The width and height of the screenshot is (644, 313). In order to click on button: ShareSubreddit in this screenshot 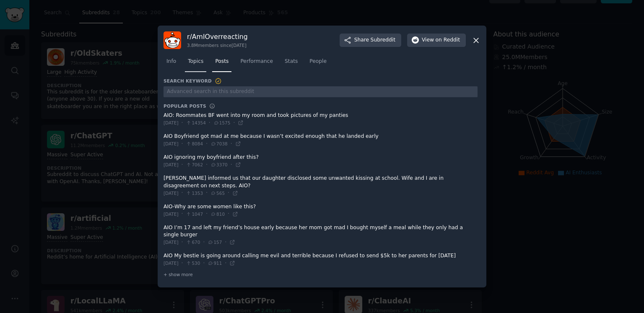, I will do `click(370, 40)`.